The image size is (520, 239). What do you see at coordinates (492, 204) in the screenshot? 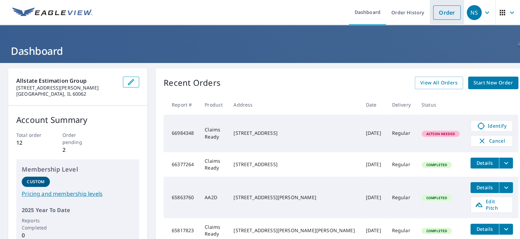
I see `a: Edit Pitch` at bounding box center [492, 204].